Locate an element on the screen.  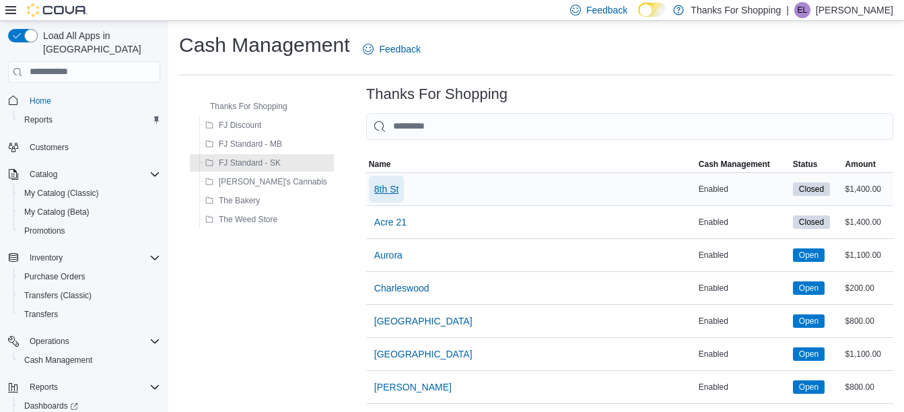
span: FJ Discount is located at coordinates (240, 125).